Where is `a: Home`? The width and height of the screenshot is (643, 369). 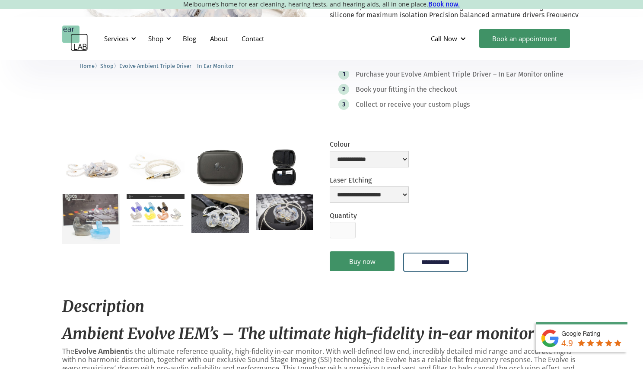 a: Home is located at coordinates (87, 65).